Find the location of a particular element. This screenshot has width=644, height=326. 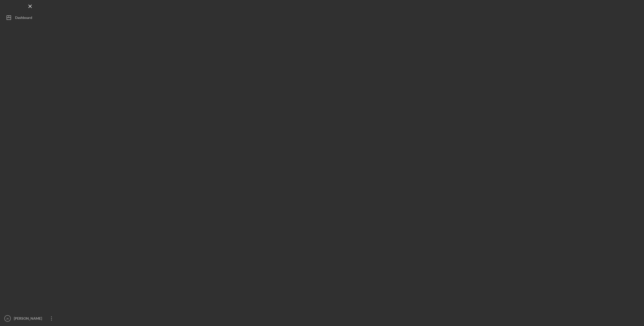

button: Dashboard is located at coordinates (30, 18).